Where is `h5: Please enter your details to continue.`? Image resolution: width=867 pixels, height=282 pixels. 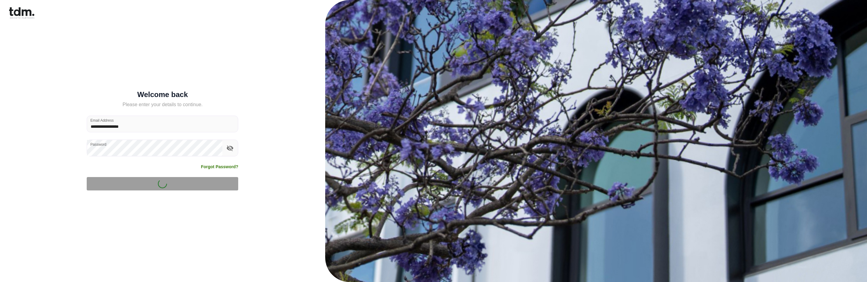 h5: Please enter your details to continue. is located at coordinates (162, 105).